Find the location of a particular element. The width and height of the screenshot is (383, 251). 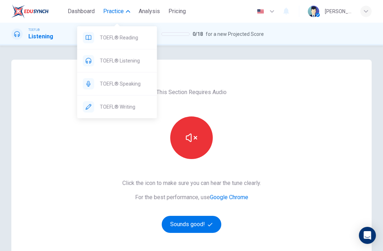

img: EduSynch logo is located at coordinates (30, 11).